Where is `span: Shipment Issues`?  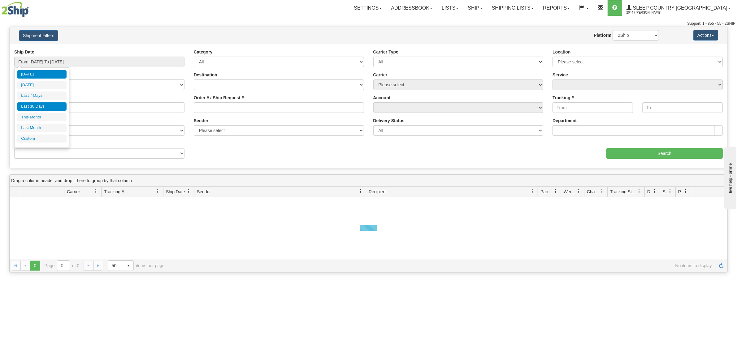 span: Shipment Issues is located at coordinates (665, 192).